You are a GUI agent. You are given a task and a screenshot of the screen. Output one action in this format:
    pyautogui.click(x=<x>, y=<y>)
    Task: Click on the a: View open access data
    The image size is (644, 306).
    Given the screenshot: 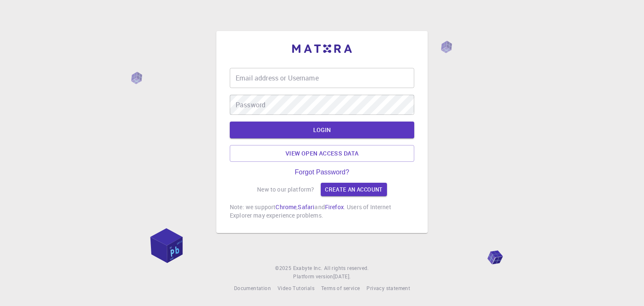 What is the action you would take?
    pyautogui.click(x=322, y=153)
    